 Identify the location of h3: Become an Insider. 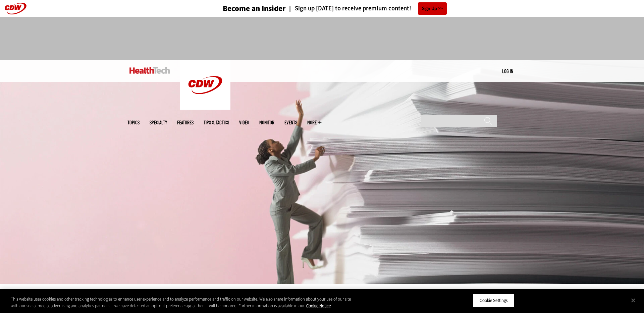
(254, 8).